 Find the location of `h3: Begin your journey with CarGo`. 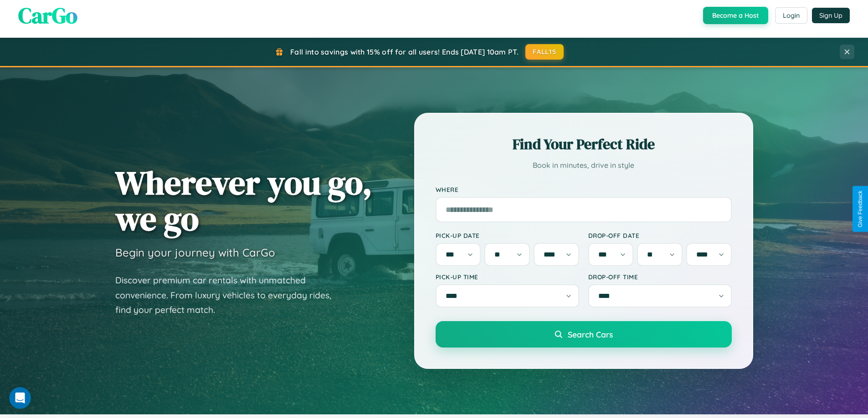

h3: Begin your journey with CarGo is located at coordinates (195, 253).